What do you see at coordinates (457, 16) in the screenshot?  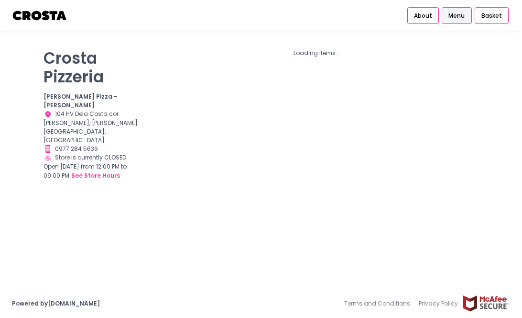 I see `a: Menu` at bounding box center [457, 16].